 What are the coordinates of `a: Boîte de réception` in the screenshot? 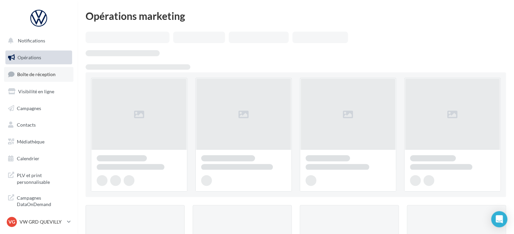 It's located at (39, 74).